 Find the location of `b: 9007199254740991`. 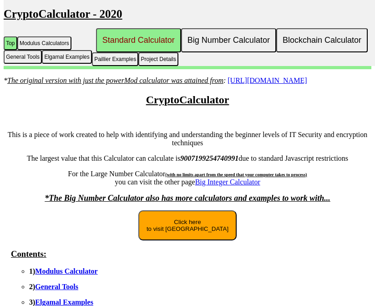

b: 9007199254740991 is located at coordinates (209, 158).